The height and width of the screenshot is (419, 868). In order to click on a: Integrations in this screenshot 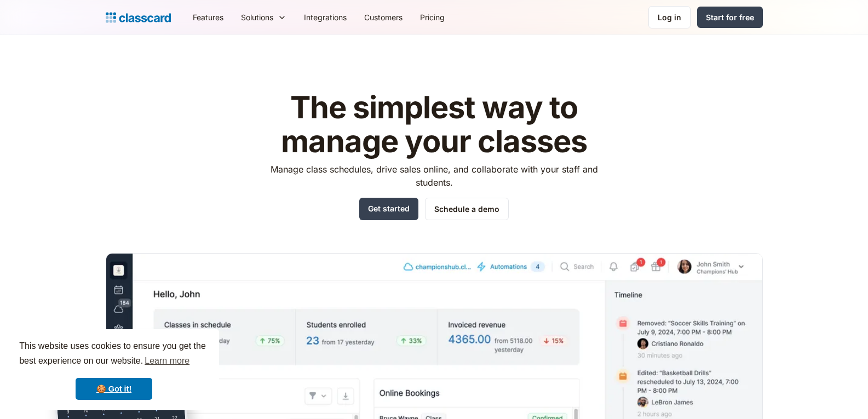, I will do `click(325, 17)`.